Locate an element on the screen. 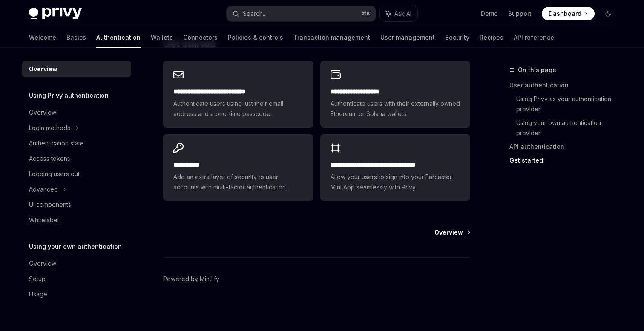  span: On this page is located at coordinates (537, 70).